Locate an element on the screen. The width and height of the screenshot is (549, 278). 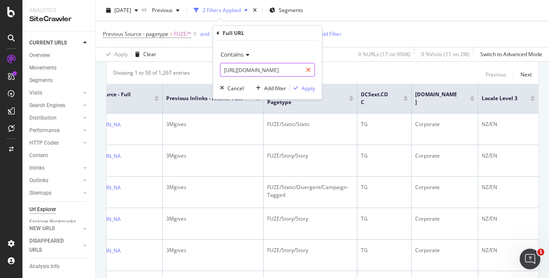
div: HTTP Codes is located at coordinates (44, 143).